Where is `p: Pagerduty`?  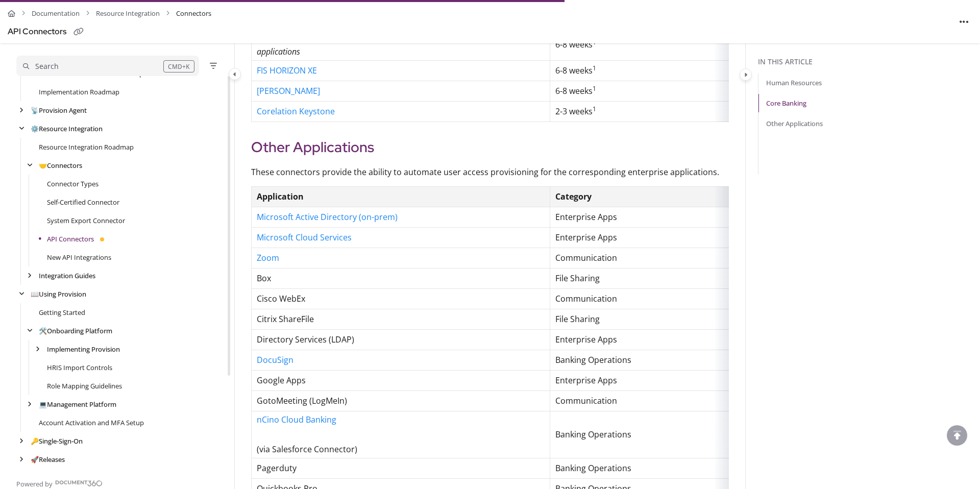 p: Pagerduty is located at coordinates (400, 468).